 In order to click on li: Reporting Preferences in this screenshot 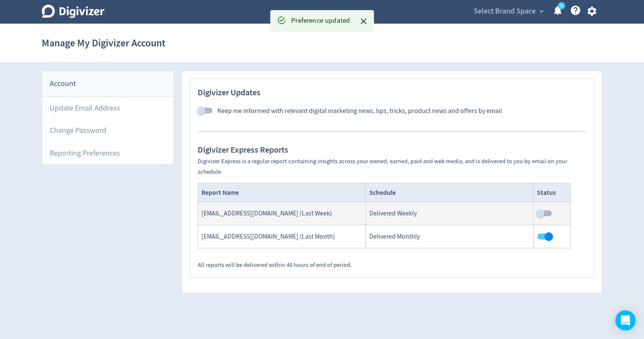, I will do `click(108, 153)`.